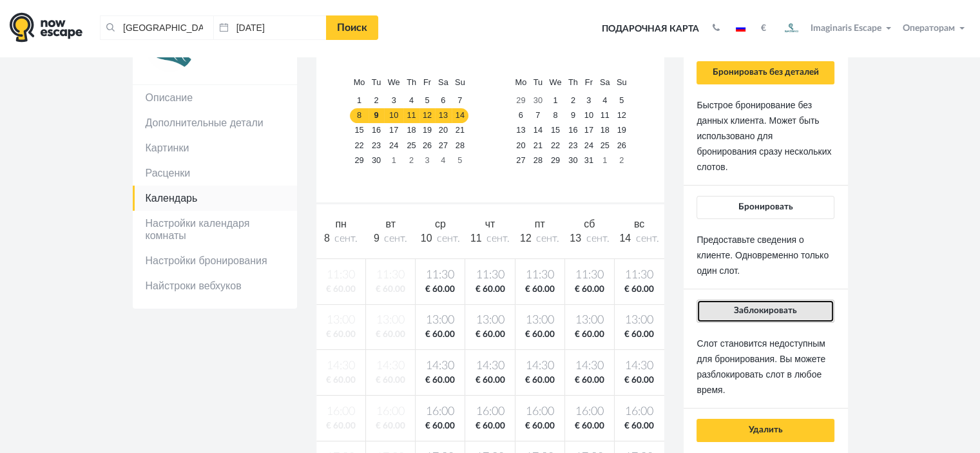 The image size is (980, 453). I want to click on span: Monday, so click(359, 82).